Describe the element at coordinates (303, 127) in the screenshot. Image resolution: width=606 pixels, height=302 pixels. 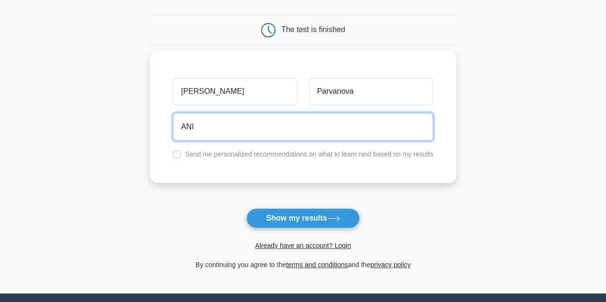
I see `input: Email` at that location.